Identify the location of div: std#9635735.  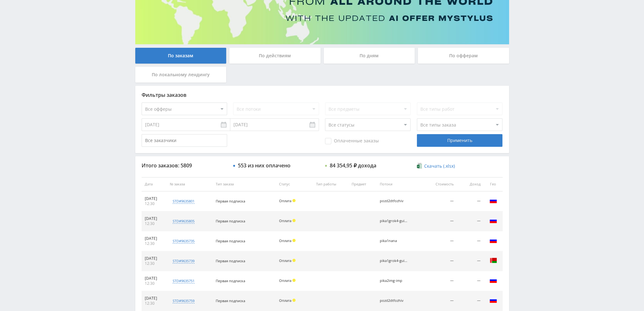
(183, 241).